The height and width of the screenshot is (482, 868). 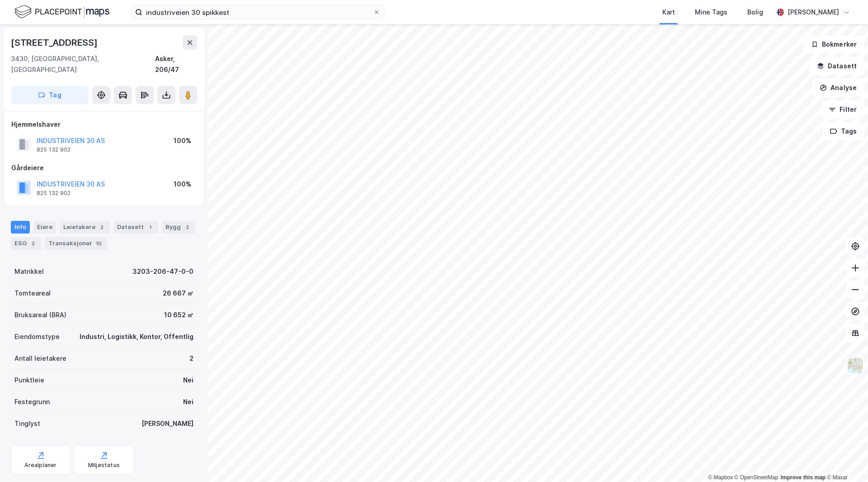 What do you see at coordinates (104, 125) in the screenshot?
I see `div: Hjemmelshaver` at bounding box center [104, 125].